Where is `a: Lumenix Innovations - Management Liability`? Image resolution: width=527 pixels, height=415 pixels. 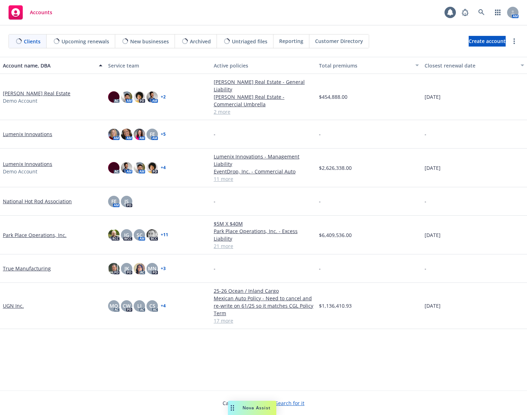 a: Lumenix Innovations - Management Liability is located at coordinates (264, 160).